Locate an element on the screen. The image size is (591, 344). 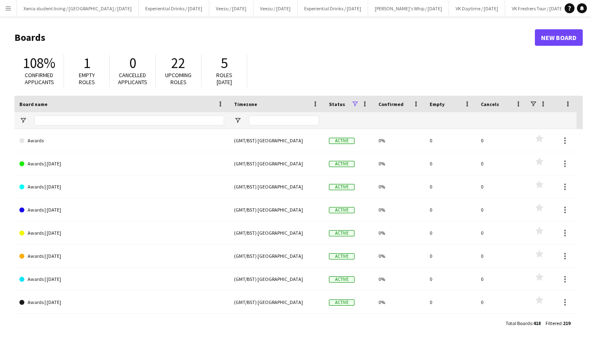
span: Total Boards is located at coordinates (519, 323).